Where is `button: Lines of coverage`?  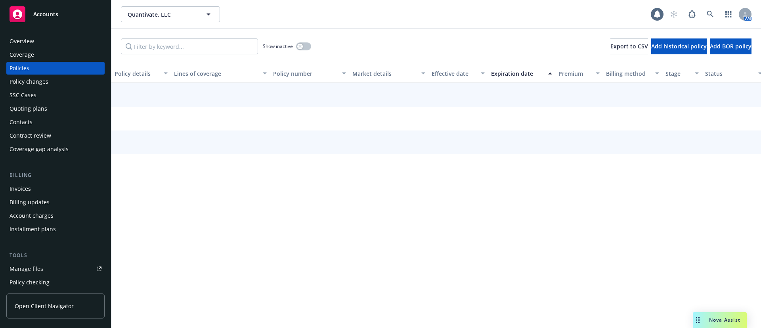
button: Lines of coverage is located at coordinates (220, 73).